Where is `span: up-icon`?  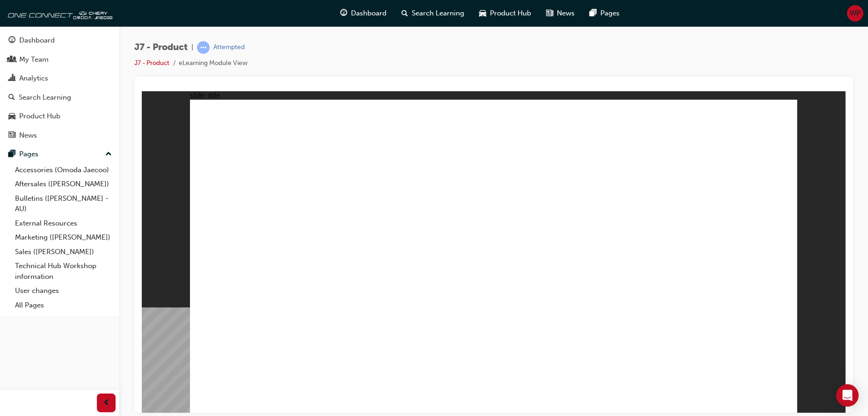 span: up-icon is located at coordinates (108, 155).